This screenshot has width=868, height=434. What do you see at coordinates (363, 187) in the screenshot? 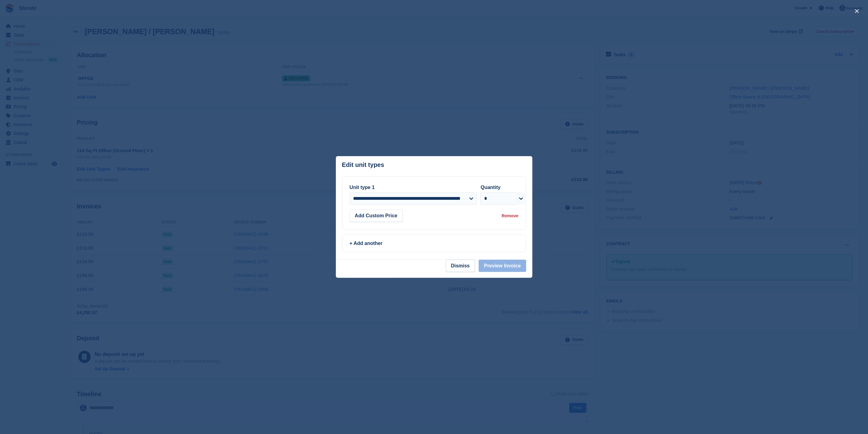
I see `label: Unit type 1` at bounding box center [363, 187].